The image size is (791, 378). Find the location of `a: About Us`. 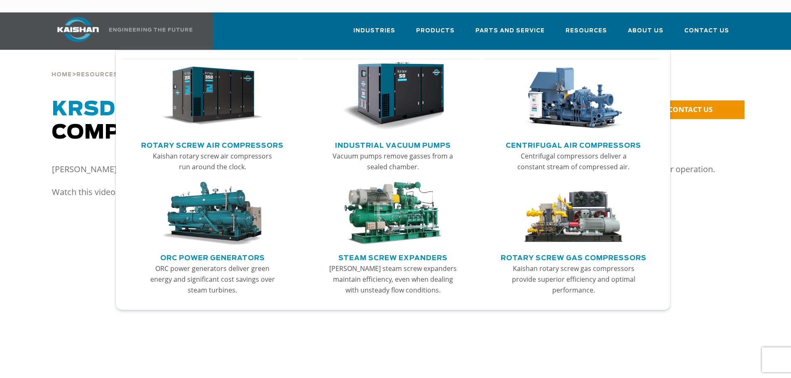

a: About Us is located at coordinates (646, 34).